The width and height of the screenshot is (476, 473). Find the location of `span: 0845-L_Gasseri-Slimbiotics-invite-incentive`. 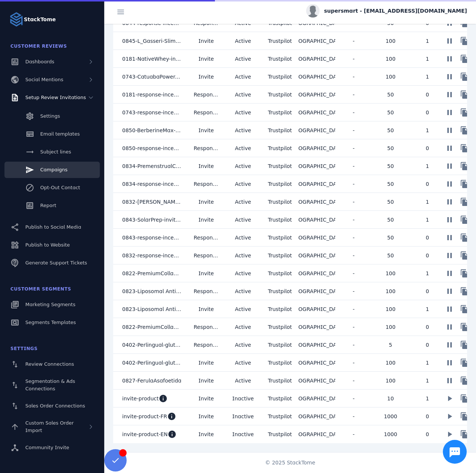

span: 0845-L_Gasseri-Slimbiotics-invite-incentive is located at coordinates (152, 41).